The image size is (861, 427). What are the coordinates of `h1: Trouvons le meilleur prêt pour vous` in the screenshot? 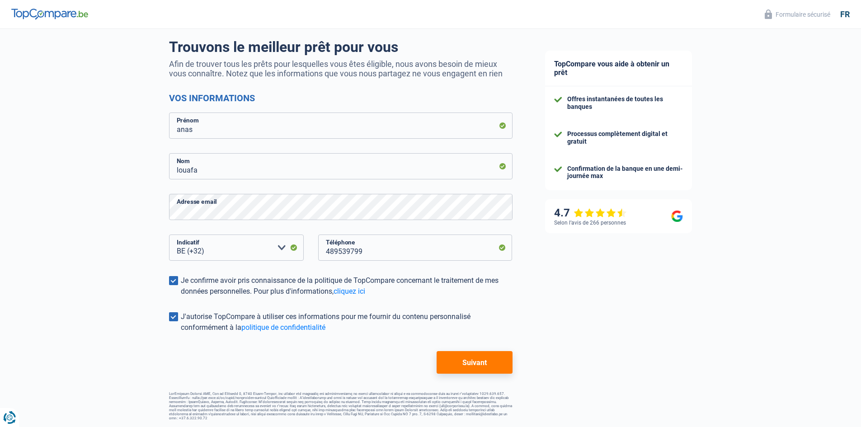 It's located at (341, 47).